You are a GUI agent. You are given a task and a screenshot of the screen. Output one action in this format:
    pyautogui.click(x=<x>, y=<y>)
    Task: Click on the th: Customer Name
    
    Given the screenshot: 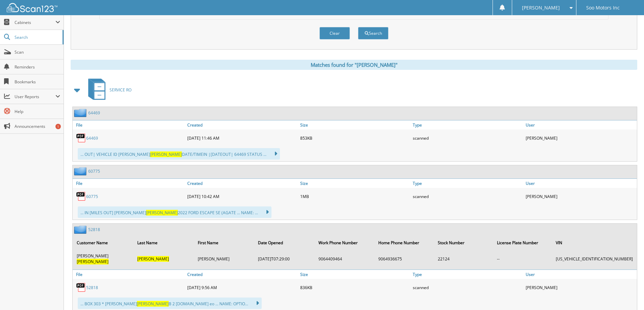 What is the action you would take?
    pyautogui.click(x=103, y=243)
    